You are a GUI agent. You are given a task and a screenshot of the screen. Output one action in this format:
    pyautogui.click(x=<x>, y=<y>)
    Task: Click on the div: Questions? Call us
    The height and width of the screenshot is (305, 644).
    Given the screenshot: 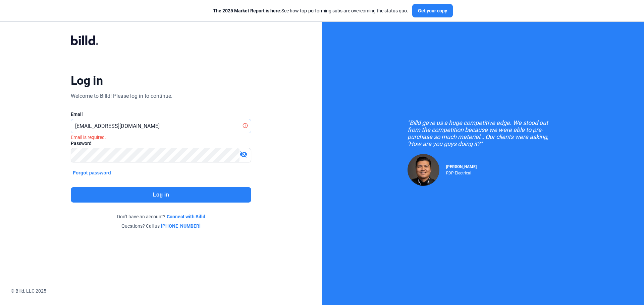 What is the action you would take?
    pyautogui.click(x=161, y=226)
    